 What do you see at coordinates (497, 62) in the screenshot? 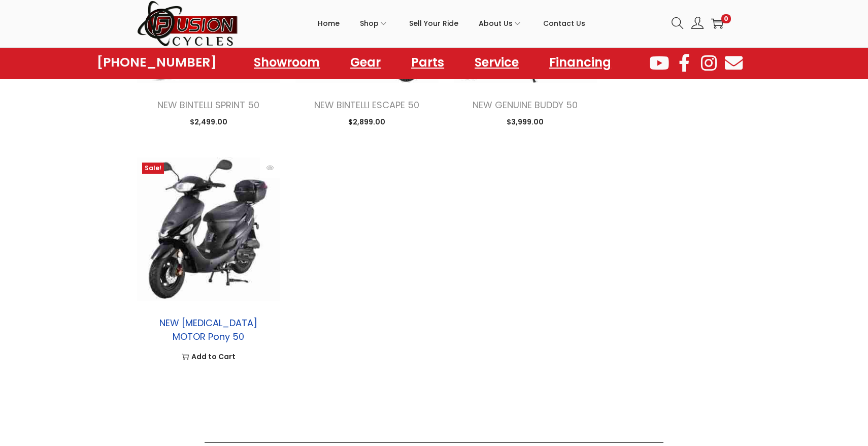
I see `a: Service` at bounding box center [497, 62].